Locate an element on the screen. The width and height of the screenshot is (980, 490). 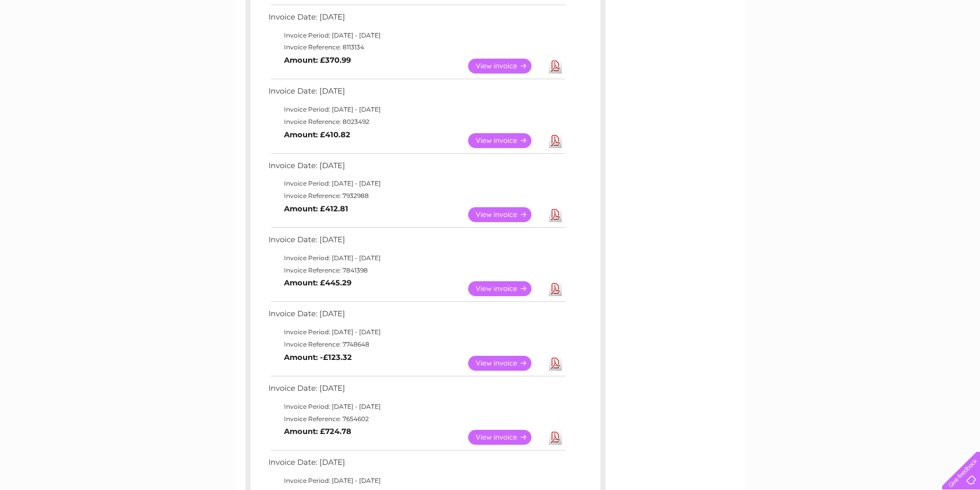
a: Energy is located at coordinates (836, 48).